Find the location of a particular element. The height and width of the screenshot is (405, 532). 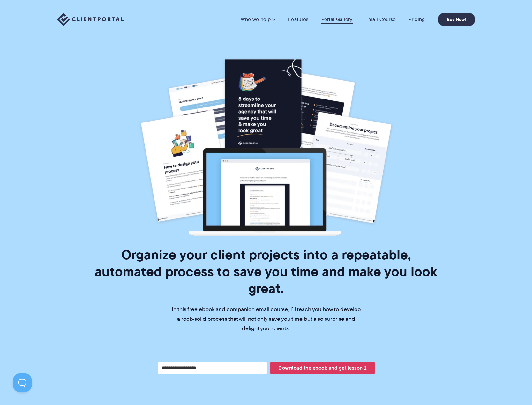

a: Email Course is located at coordinates (381, 20).